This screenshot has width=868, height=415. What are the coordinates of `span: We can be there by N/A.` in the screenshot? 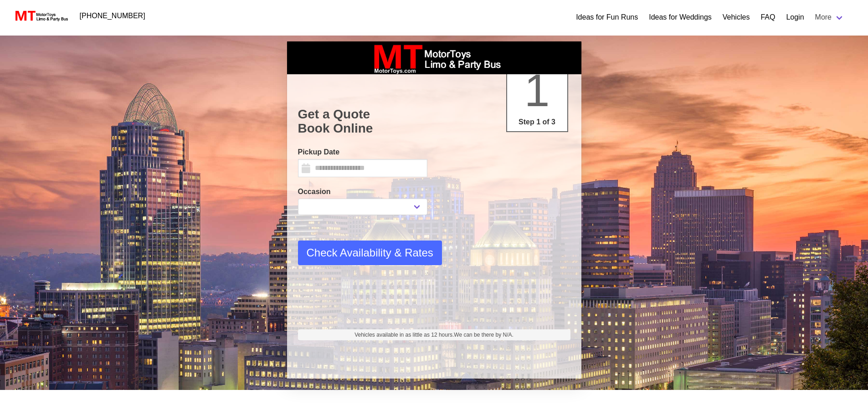 It's located at (483, 335).